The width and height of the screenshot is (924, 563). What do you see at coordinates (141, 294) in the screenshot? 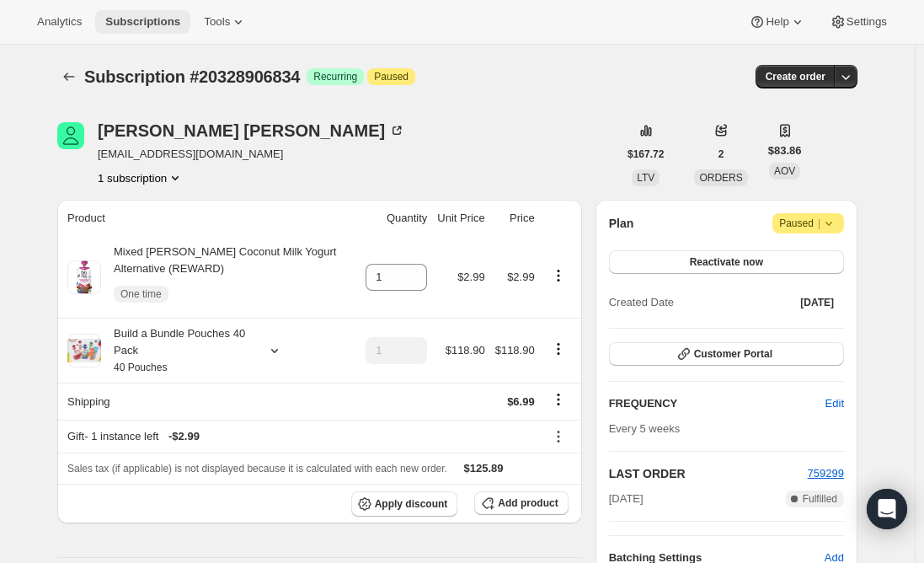
I see `span: One time` at bounding box center [141, 294].